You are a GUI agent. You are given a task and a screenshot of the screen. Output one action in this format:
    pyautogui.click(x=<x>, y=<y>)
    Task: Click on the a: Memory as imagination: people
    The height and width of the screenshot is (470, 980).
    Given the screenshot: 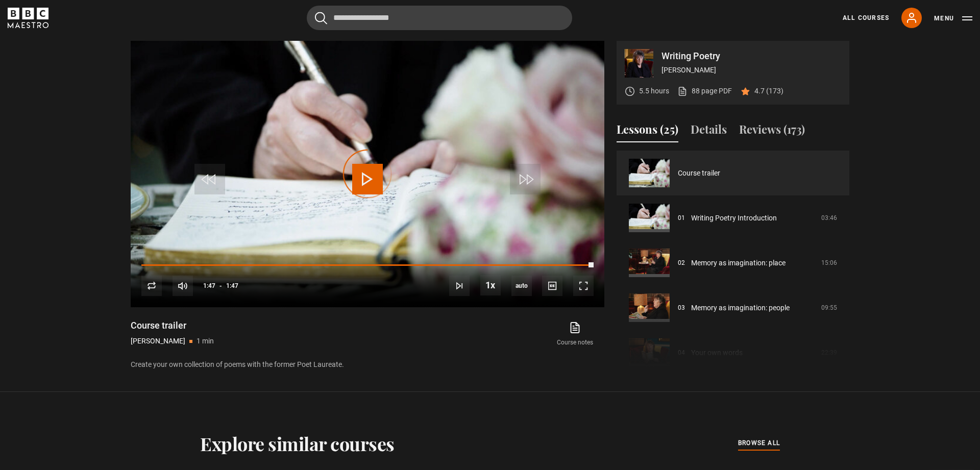 What is the action you would take?
    pyautogui.click(x=740, y=308)
    